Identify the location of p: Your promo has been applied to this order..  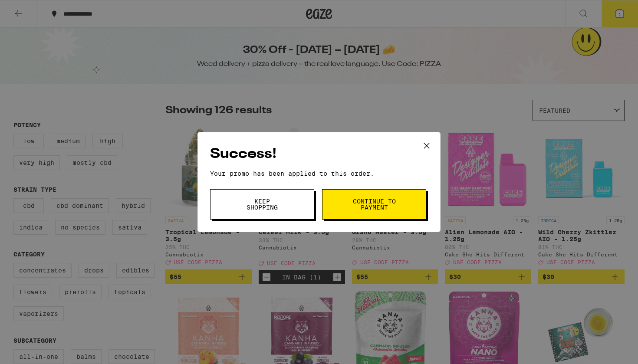
(319, 173).